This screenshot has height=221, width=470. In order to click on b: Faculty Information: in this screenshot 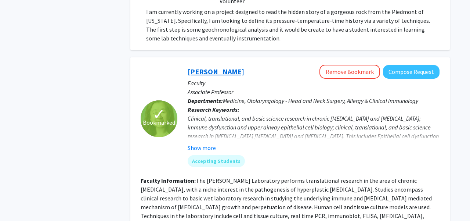, I will do `click(168, 180)`.